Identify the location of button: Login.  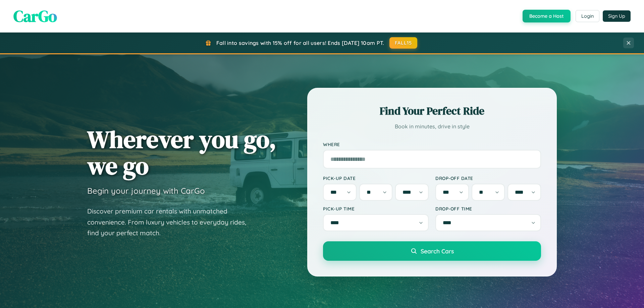
(587, 16).